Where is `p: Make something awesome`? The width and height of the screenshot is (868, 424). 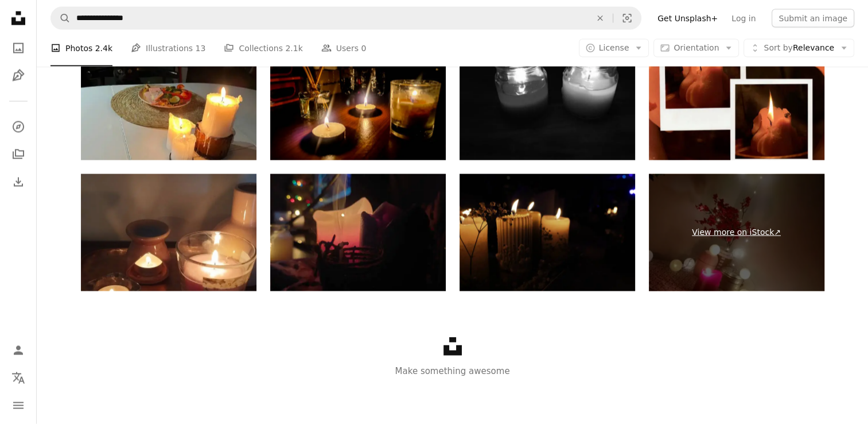 p: Make something awesome is located at coordinates (452, 371).